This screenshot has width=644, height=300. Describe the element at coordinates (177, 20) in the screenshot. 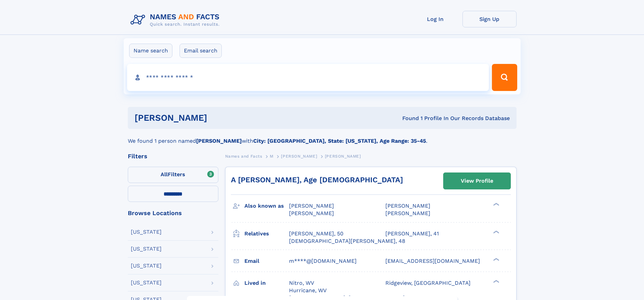

I see `img: Logo Names and Facts` at that location.